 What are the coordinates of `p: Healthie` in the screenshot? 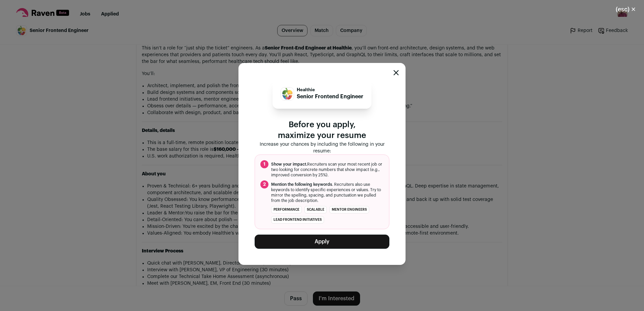 It's located at (330, 90).